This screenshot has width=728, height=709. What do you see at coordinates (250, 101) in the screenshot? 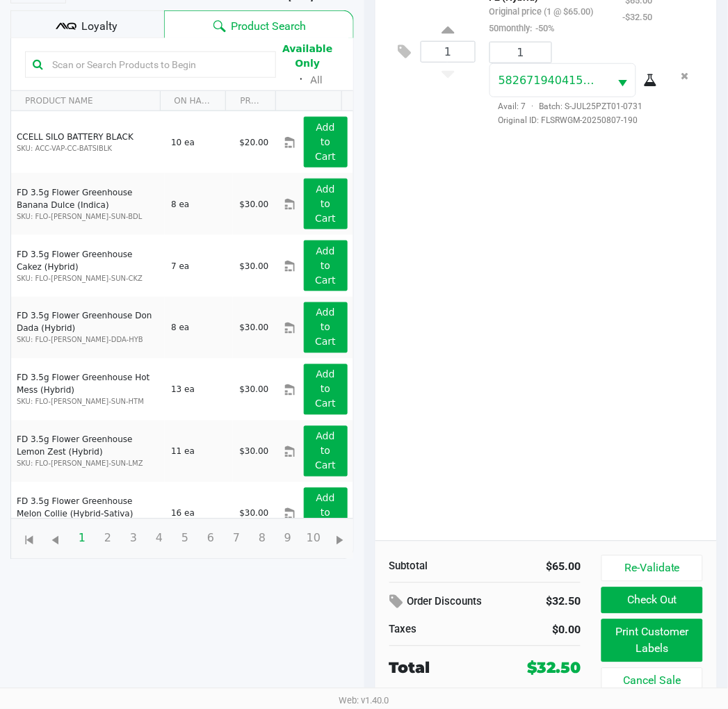
I see `th: PRICE` at bounding box center [250, 101].